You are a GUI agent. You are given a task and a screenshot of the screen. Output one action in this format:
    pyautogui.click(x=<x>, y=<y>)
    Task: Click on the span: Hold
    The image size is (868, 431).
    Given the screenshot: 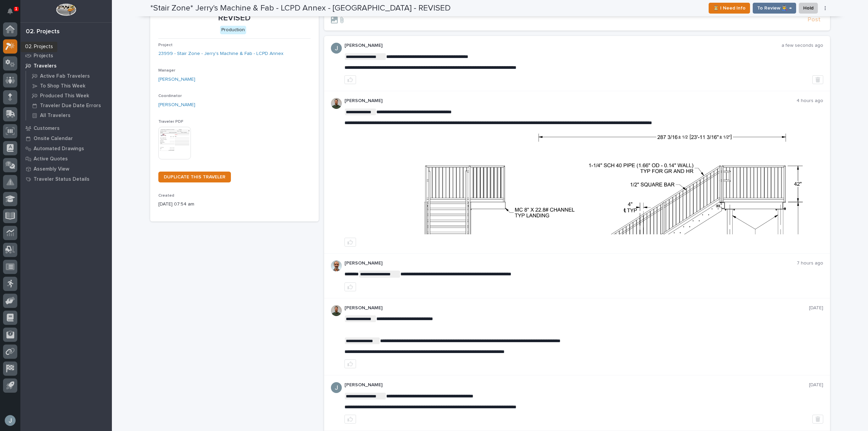 What is the action you would take?
    pyautogui.click(x=808, y=8)
    